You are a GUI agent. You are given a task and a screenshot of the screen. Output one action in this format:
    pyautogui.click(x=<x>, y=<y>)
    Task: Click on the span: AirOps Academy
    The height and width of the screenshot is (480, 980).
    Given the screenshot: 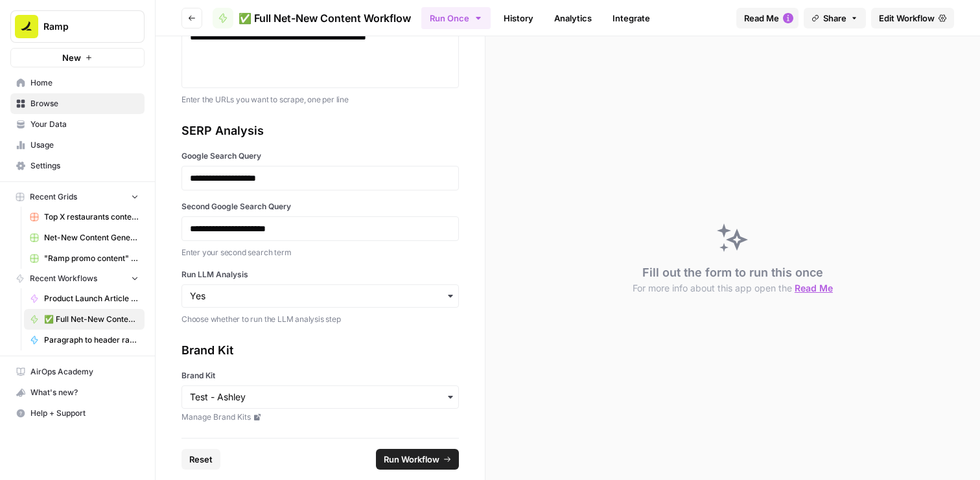 What is the action you would take?
    pyautogui.click(x=85, y=372)
    